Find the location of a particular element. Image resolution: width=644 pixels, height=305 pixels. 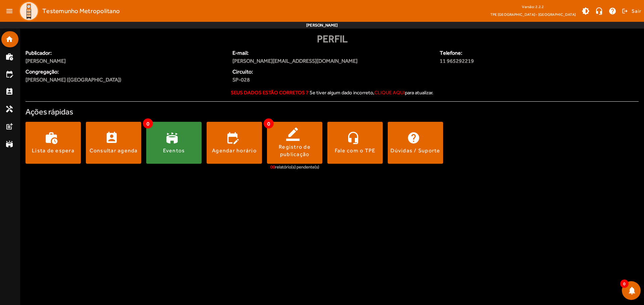

div: Fale com o TPE is located at coordinates (355, 151).